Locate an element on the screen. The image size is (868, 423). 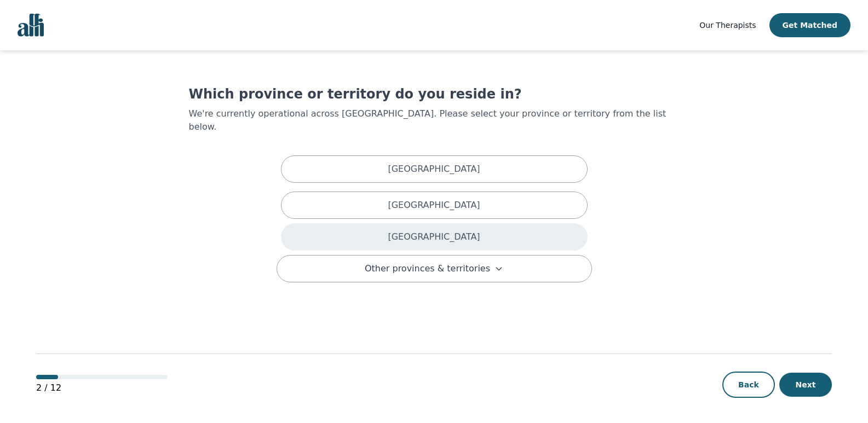
button: Other provinces & territories is located at coordinates (434, 269).